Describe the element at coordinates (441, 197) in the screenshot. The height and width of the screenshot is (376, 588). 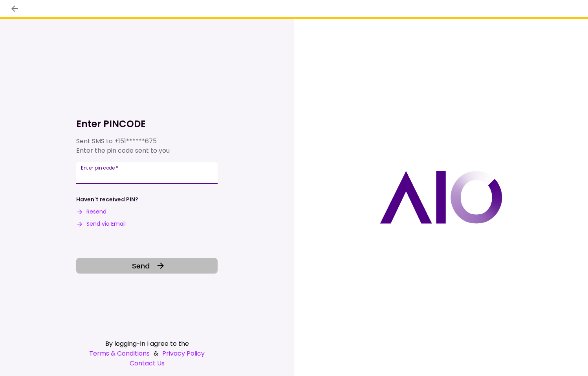
I see `img: AIO logo` at that location.